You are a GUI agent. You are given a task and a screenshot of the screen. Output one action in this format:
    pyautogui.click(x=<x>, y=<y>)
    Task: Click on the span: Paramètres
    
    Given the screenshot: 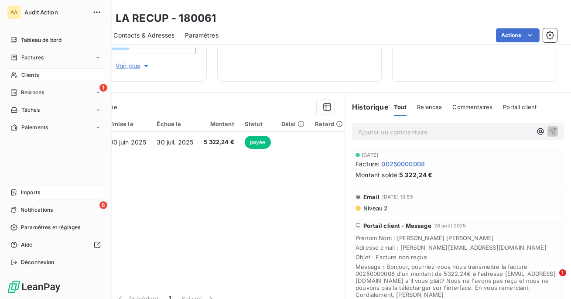 What is the action you would take?
    pyautogui.click(x=202, y=35)
    